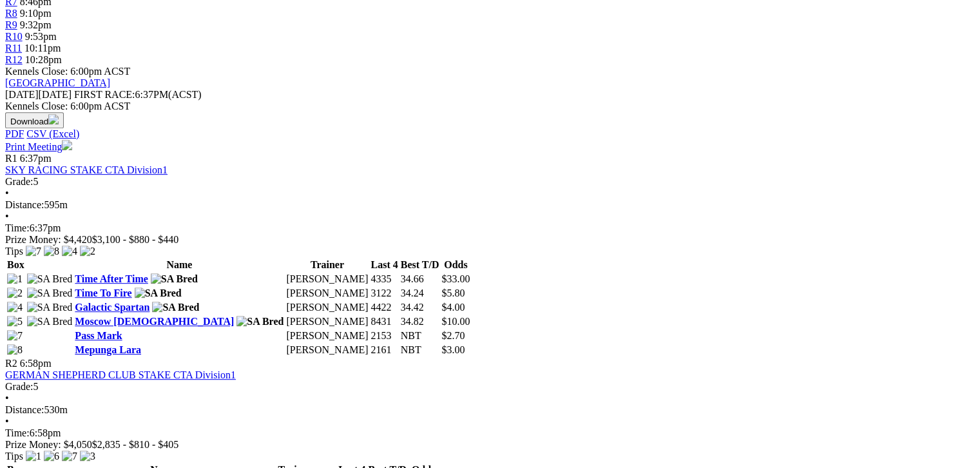 Image resolution: width=980 pixels, height=468 pixels. What do you see at coordinates (384, 336) in the screenshot?
I see `td: 2153` at bounding box center [384, 336].